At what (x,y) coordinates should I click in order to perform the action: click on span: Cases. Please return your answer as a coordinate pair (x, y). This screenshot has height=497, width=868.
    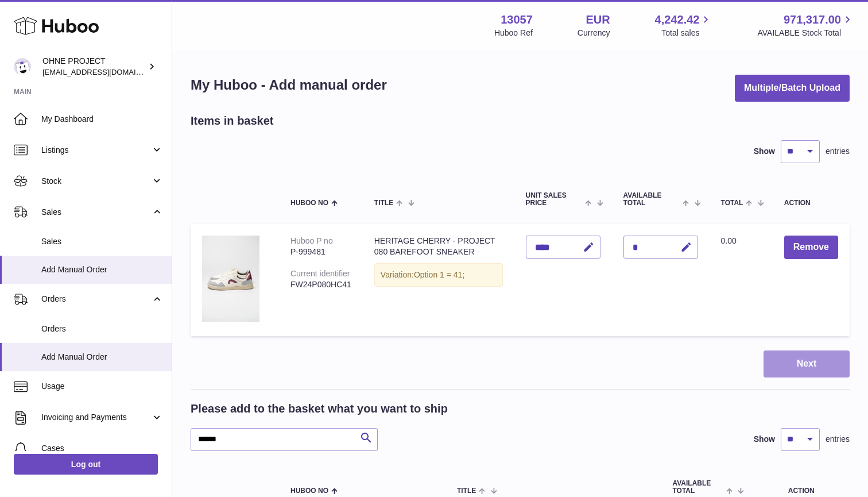
    Looking at the image, I should click on (102, 448).